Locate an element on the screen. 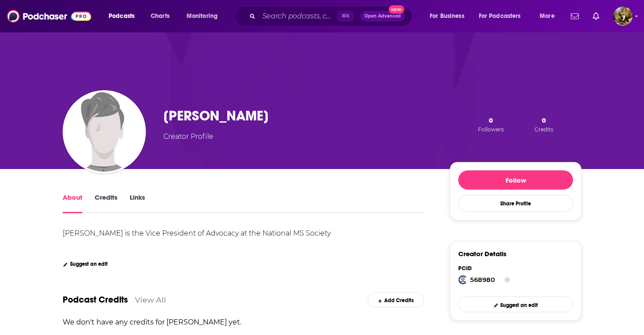 The width and height of the screenshot is (644, 335). img: Steffany Stern is located at coordinates (104, 132).